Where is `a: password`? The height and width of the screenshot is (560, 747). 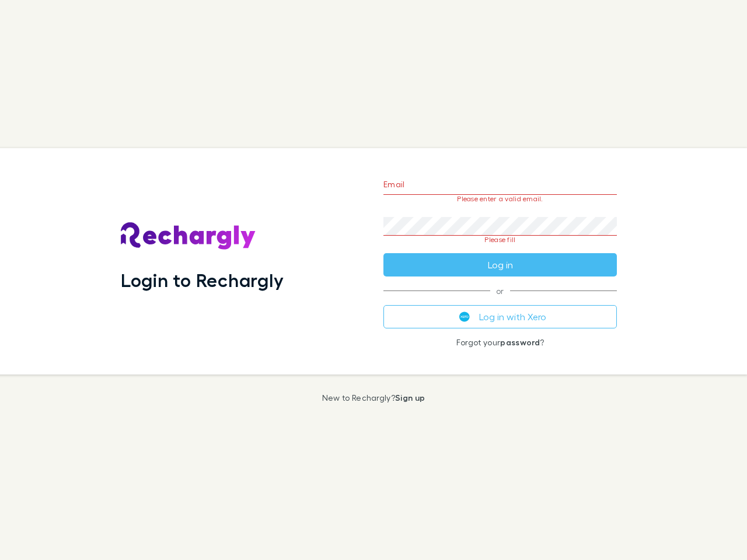 a: password is located at coordinates (520, 342).